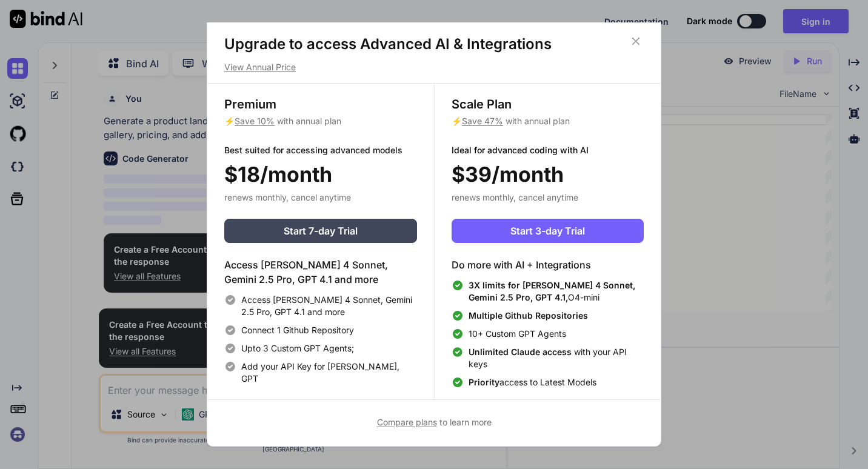 The image size is (868, 469). I want to click on span: Unlimited Claude access, so click(521, 352).